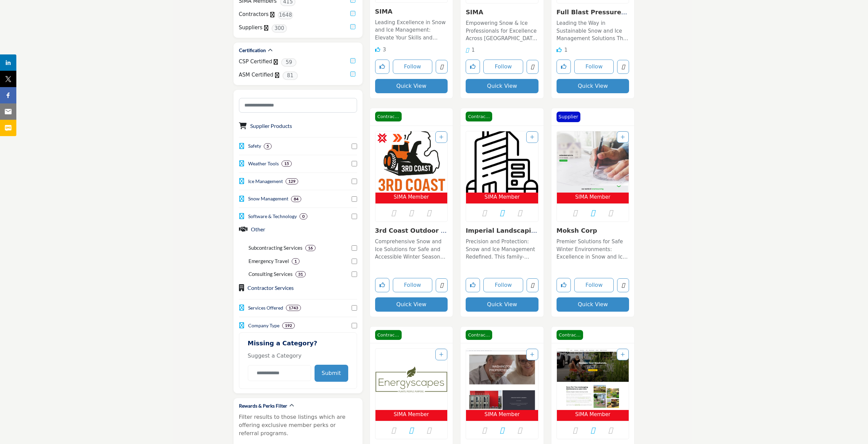 The image size is (868, 444). What do you see at coordinates (256, 62) in the screenshot?
I see `label: CSP Certified` at bounding box center [256, 62].